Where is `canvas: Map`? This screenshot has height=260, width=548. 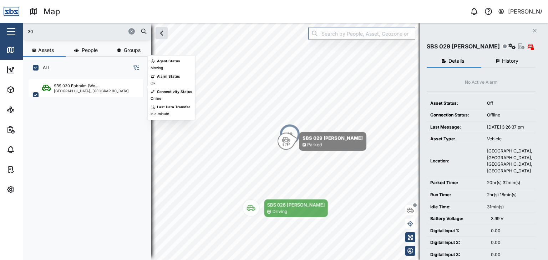 canvas: Map is located at coordinates (285, 142).